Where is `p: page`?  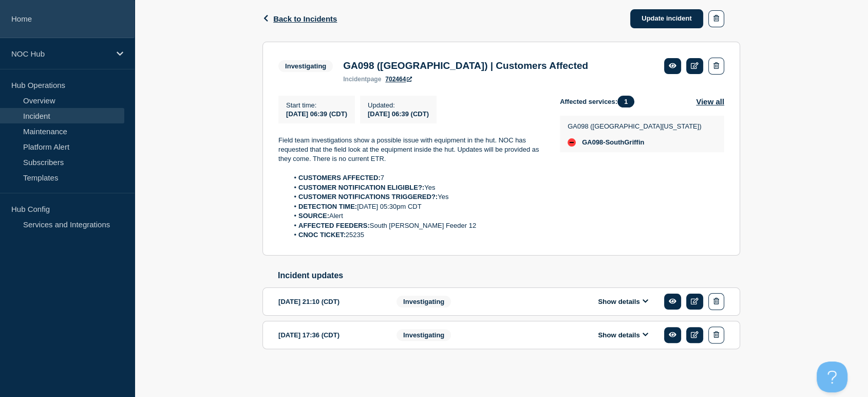
p: page is located at coordinates (362, 79).